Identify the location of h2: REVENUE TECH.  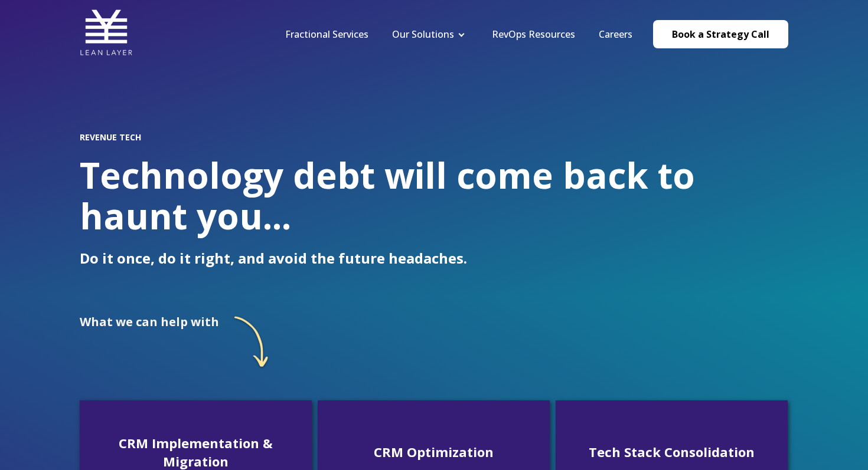
(434, 137).